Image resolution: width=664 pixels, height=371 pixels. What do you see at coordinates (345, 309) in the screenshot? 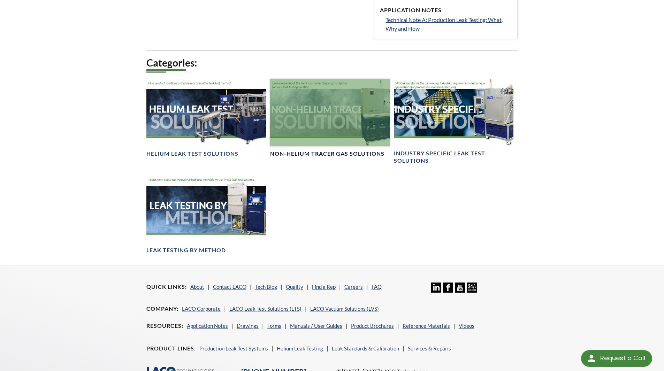
I see `a: LACO Vacuum Solutions (LVS)` at bounding box center [345, 309].